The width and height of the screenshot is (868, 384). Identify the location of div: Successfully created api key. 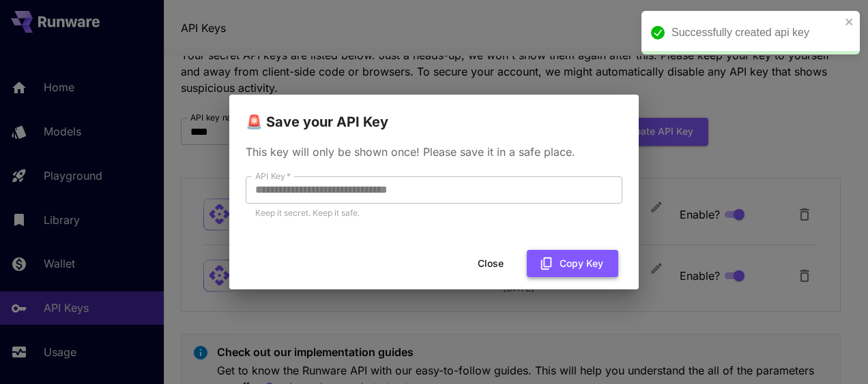
(756, 33).